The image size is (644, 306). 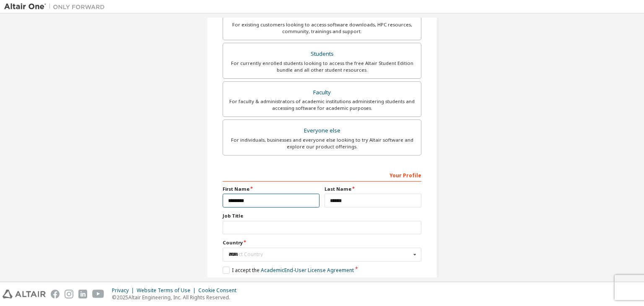 What do you see at coordinates (322, 93) in the screenshot?
I see `div: Faculty` at bounding box center [322, 93].